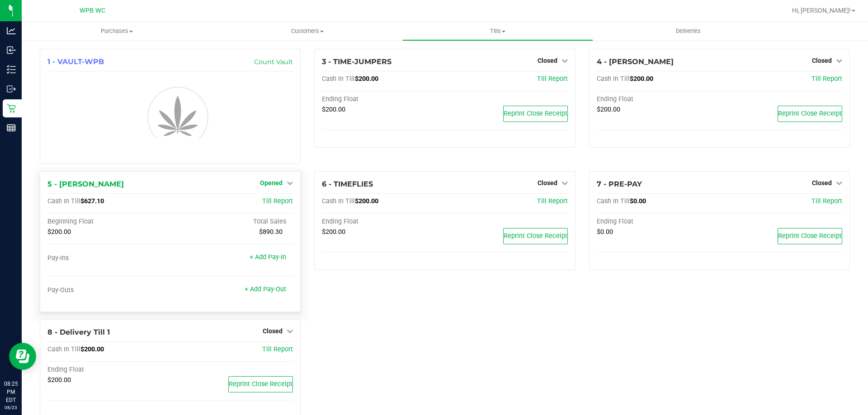 This screenshot has width=868, height=415. Describe the element at coordinates (307, 31) in the screenshot. I see `span: Customers` at that location.